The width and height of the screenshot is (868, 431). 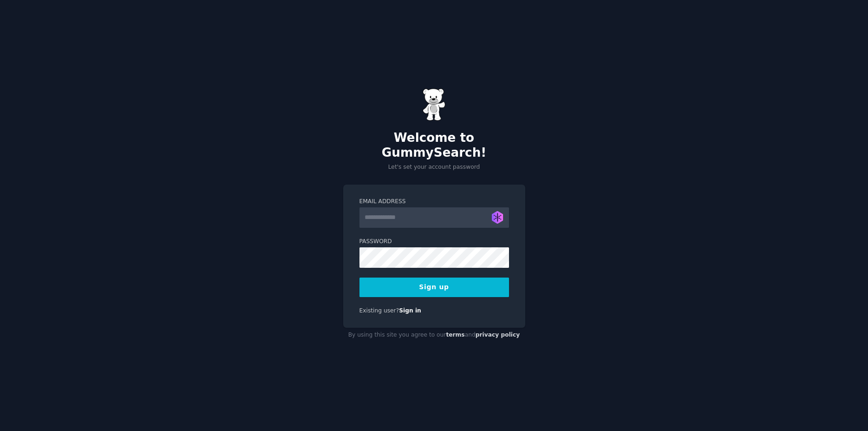 What do you see at coordinates (498, 335) in the screenshot?
I see `a: privacy policy` at bounding box center [498, 335].